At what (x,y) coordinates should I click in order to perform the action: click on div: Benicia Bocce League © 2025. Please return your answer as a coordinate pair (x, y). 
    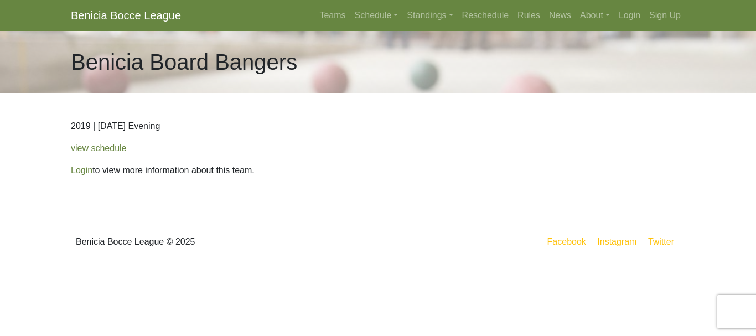
    Looking at the image, I should click on (220, 242).